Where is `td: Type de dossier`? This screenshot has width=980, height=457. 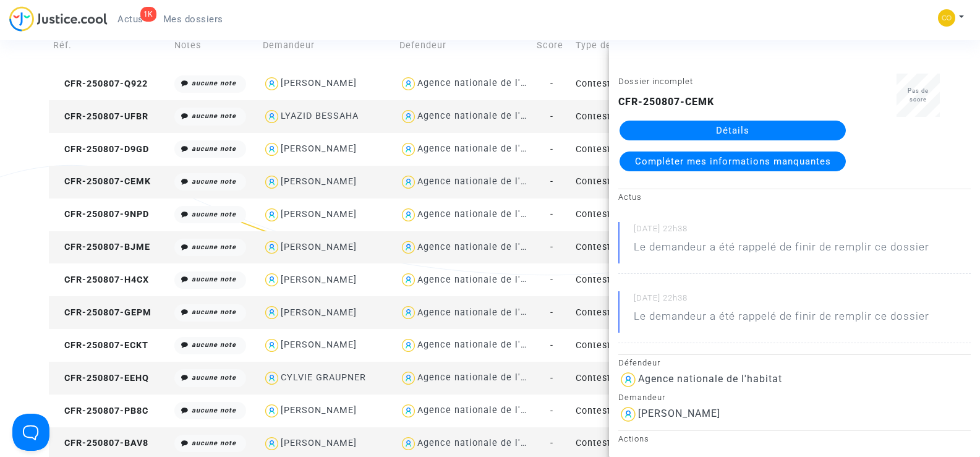 td: Type de dossier is located at coordinates (639, 45).